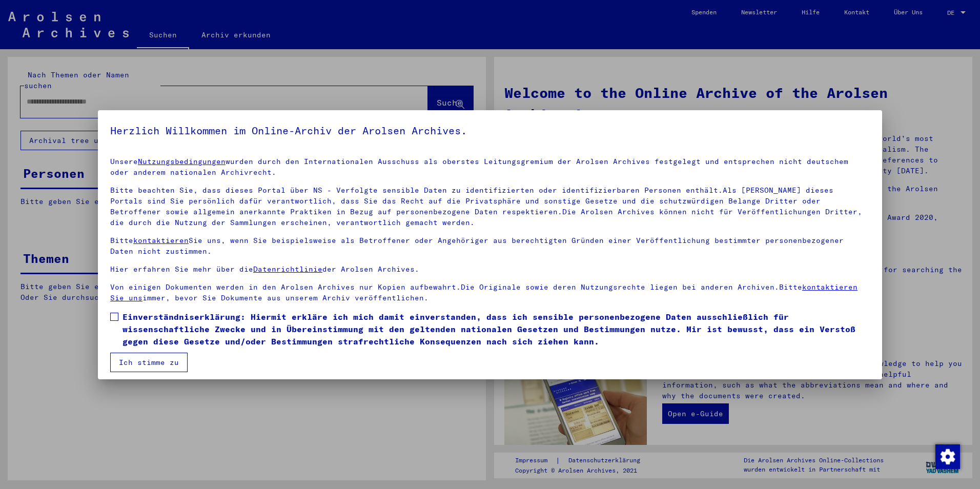  Describe the element at coordinates (490, 293) in the screenshot. I see `p: Von einigen Dokumenten werden in den Arolsen Archives nur Kopien aufbewahrt.Die Originale sowie d...` at that location.